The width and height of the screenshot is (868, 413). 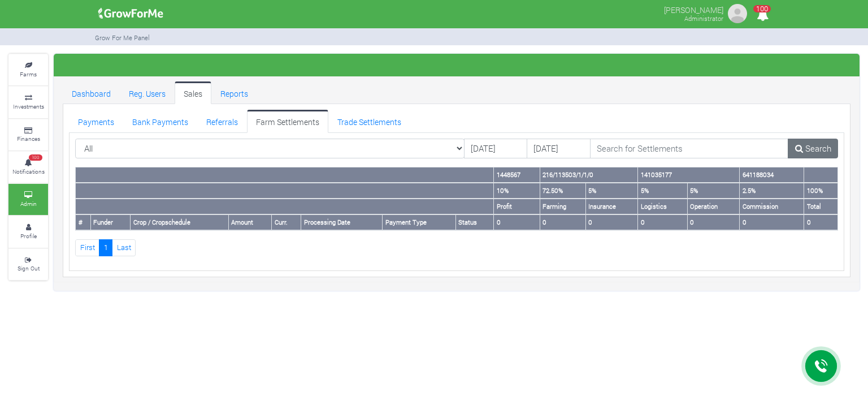 What do you see at coordinates (589, 175) in the screenshot?
I see `th: 216/113503/1/1/0` at bounding box center [589, 175].